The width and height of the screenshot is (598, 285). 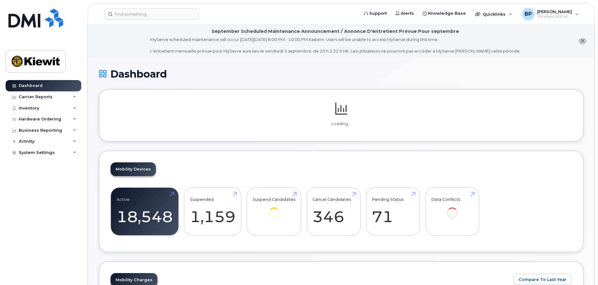 I want to click on a: Suspended 1,159, so click(x=213, y=211).